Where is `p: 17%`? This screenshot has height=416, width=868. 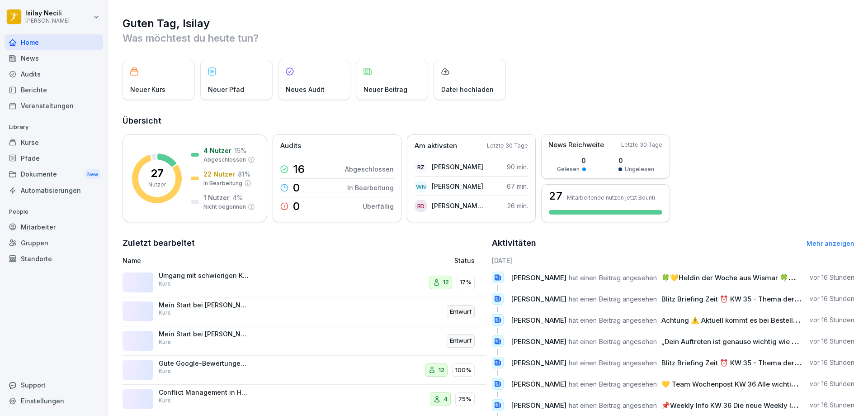
p: 17% is located at coordinates (465, 283).